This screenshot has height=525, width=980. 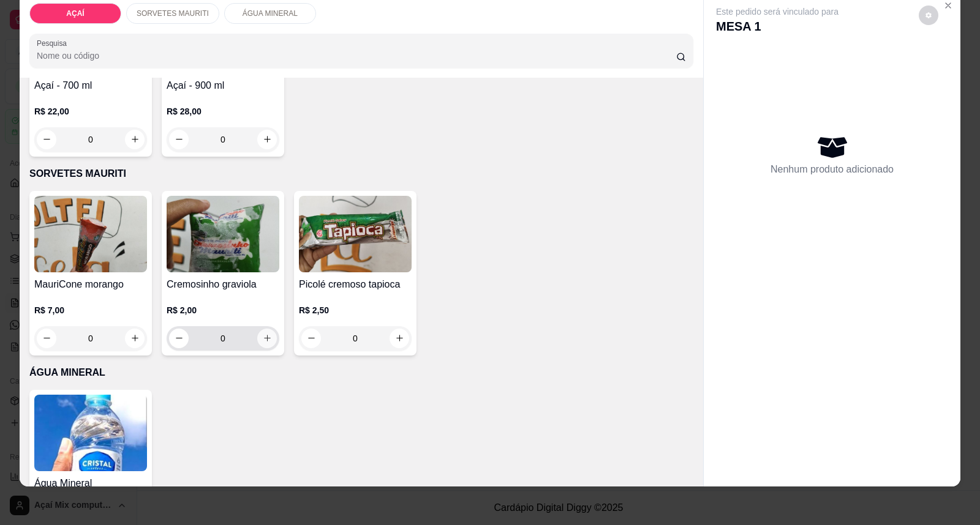 What do you see at coordinates (223, 284) in the screenshot?
I see `h4: Cremosinho graviola` at bounding box center [223, 284].